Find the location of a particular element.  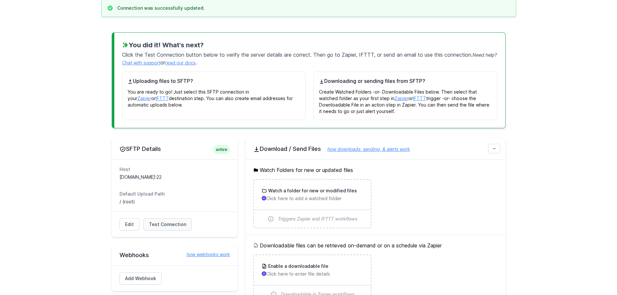

a: read our docs is located at coordinates (180, 63).